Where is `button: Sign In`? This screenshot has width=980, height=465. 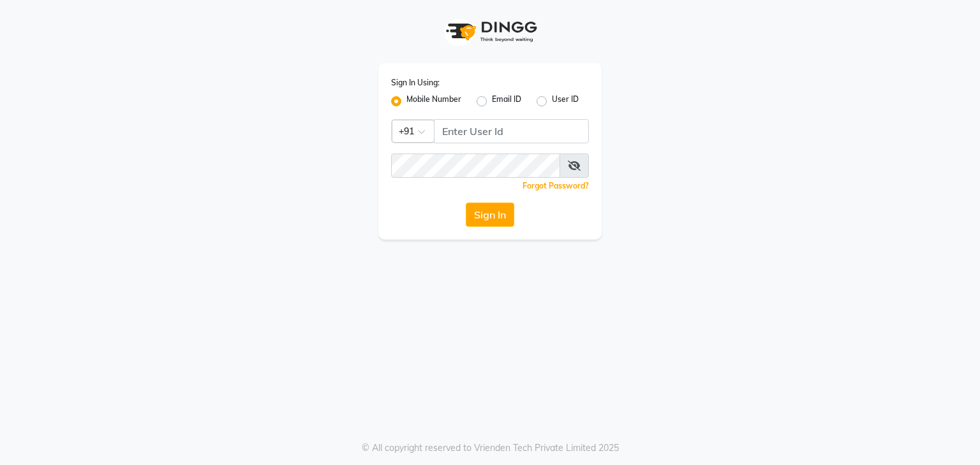
button: Sign In is located at coordinates (490, 215).